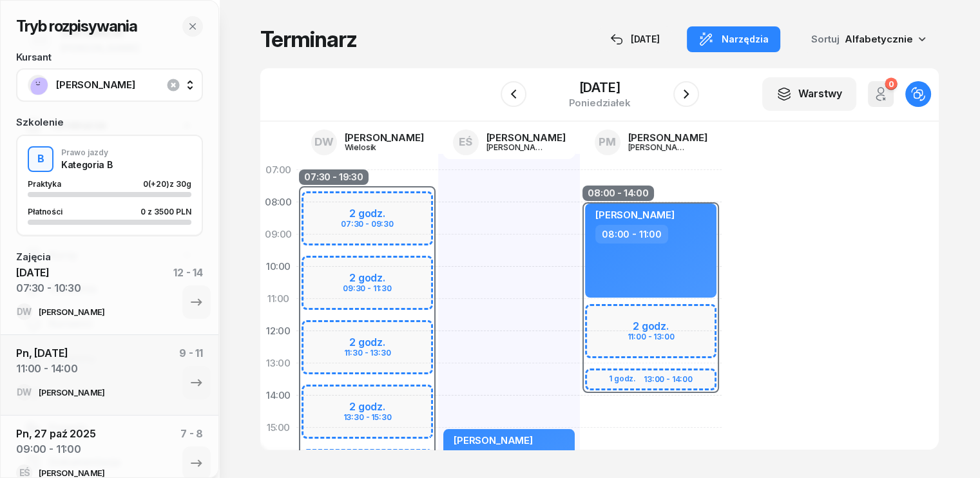  I want to click on button: BPrawo jazdyKategoria BPraktyka0(+20)z 30gPłatności0 z 3500 PLN, so click(110, 186).